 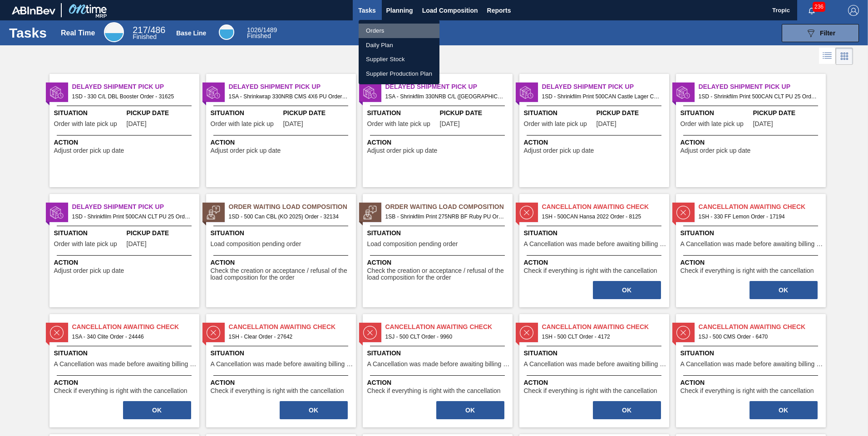 What do you see at coordinates (399, 46) in the screenshot?
I see `li: Daily Plan` at bounding box center [399, 46].